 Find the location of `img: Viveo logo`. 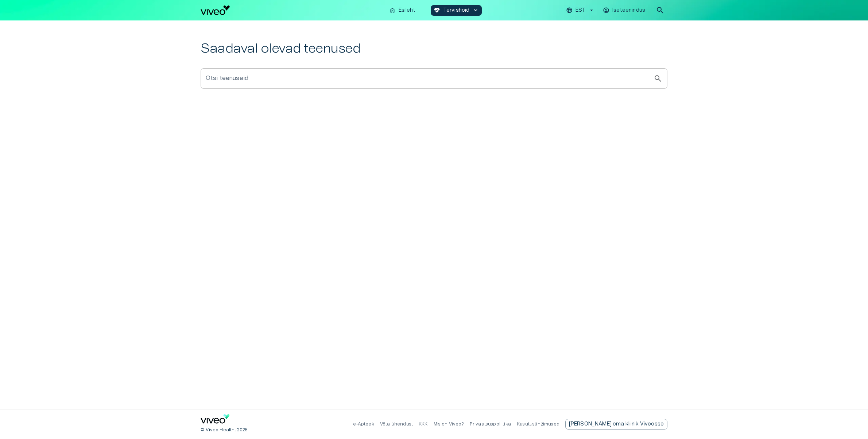

img: Viveo logo is located at coordinates (215, 10).